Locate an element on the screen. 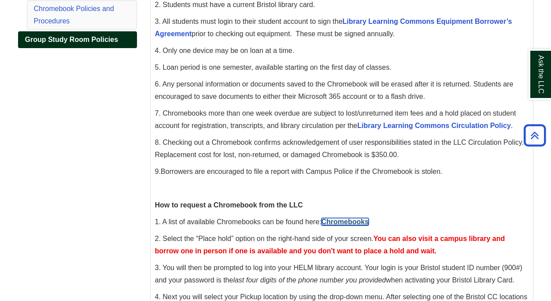  span: 4. Only one device may be on loan at a time. is located at coordinates (225, 50).